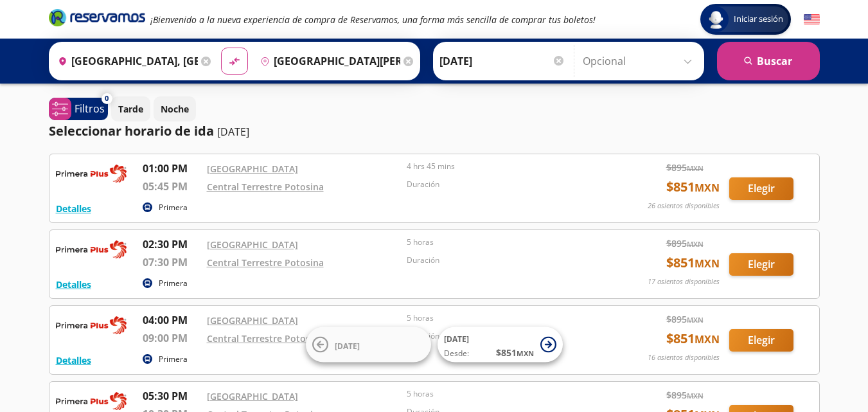  I want to click on p: 02:30 PM, so click(172, 244).